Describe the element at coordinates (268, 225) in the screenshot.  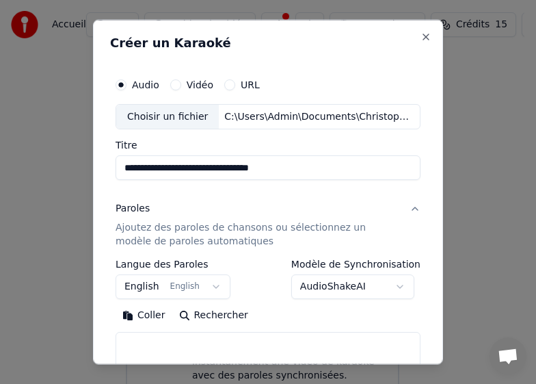
I see `button: ParolesAjoutez des paroles de chansons ou sélectionnez un modèle de paroles automatiques` at that location.